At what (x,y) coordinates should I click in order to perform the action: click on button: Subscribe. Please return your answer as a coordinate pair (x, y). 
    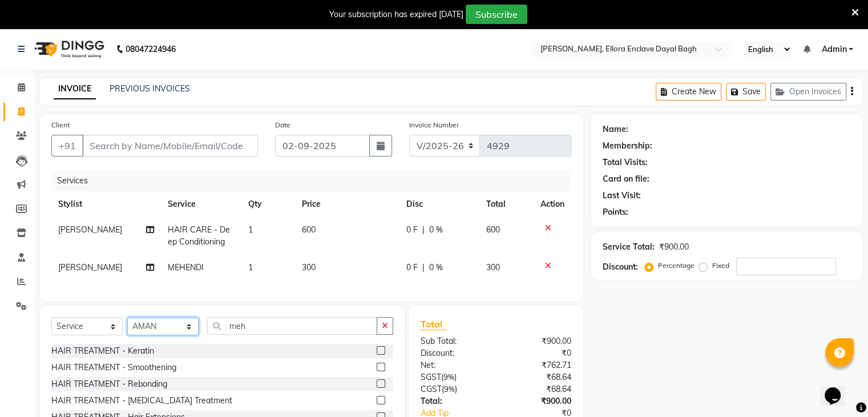
    Looking at the image, I should click on (496, 14).